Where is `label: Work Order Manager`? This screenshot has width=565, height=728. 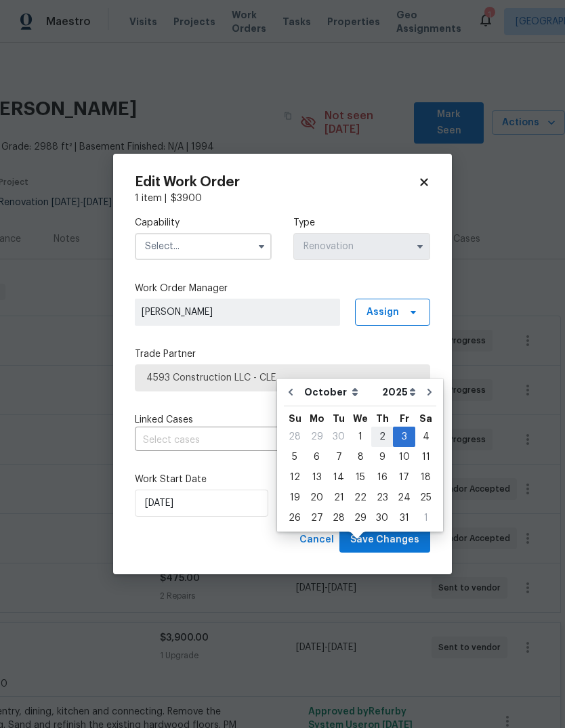 label: Work Order Manager is located at coordinates (282, 289).